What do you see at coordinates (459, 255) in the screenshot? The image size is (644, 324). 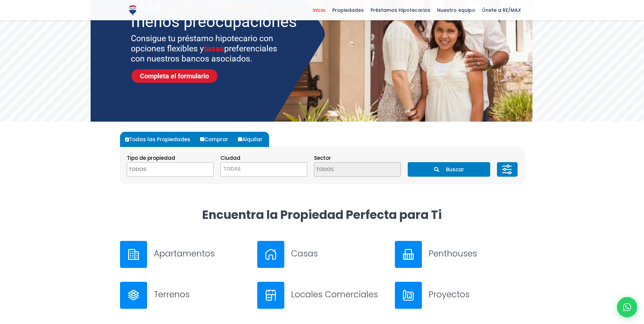 I see `a: Penthouses` at bounding box center [459, 255].